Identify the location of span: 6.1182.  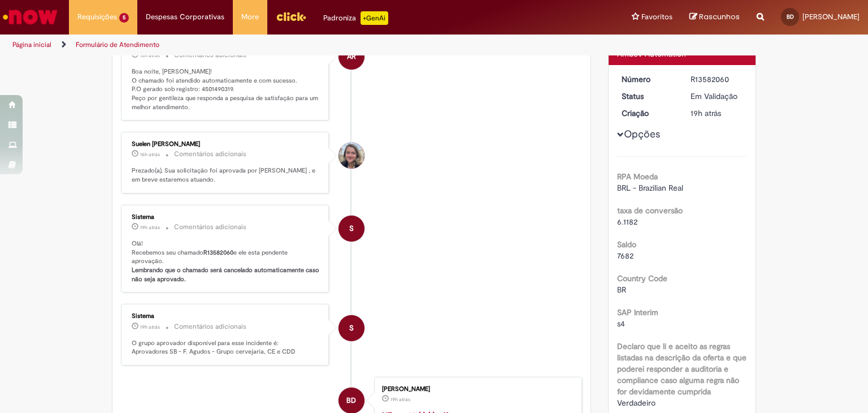
(627, 222).